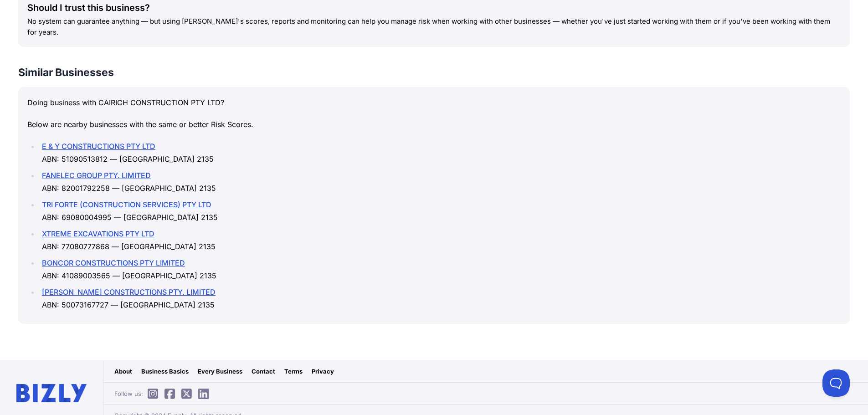 Image resolution: width=868 pixels, height=415 pixels. Describe the element at coordinates (433, 72) in the screenshot. I see `h3: Similar Businesses` at that location.